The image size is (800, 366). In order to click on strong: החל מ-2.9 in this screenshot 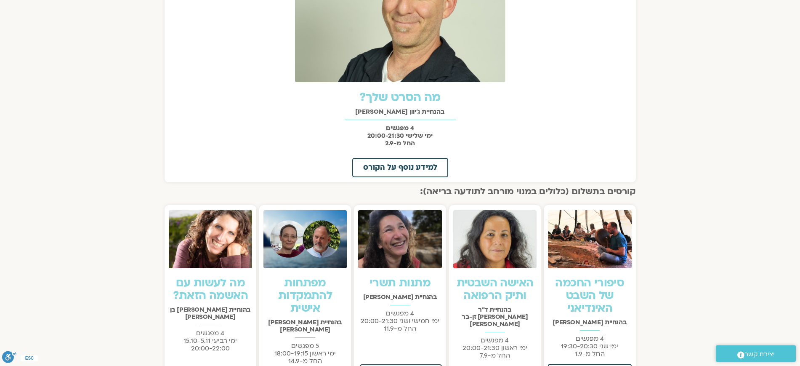, I will do `click(400, 143)`.